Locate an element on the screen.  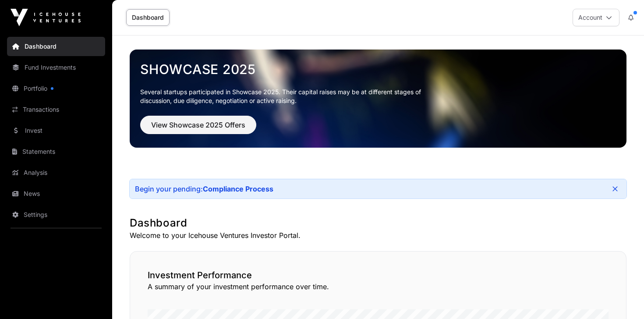
p: Several startups participated in Showcase 2025. Their capital raises may be at different stages o... is located at coordinates (287, 97).